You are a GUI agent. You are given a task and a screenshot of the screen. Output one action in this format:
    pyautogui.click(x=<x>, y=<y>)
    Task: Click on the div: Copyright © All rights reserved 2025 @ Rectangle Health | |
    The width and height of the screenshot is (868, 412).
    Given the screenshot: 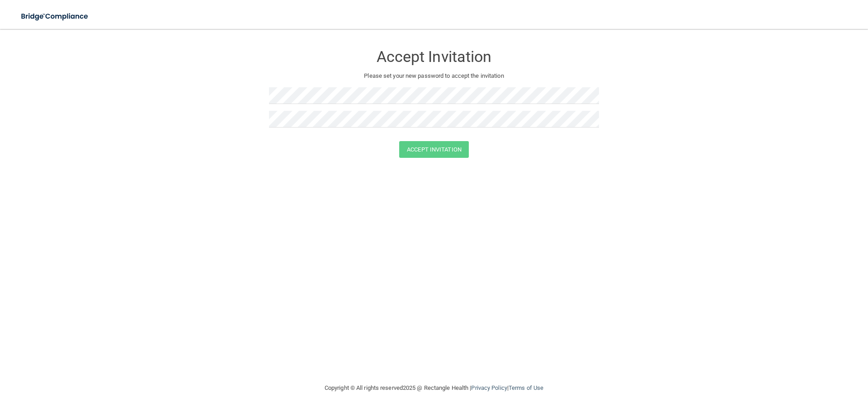 What is the action you would take?
    pyautogui.click(x=434, y=388)
    